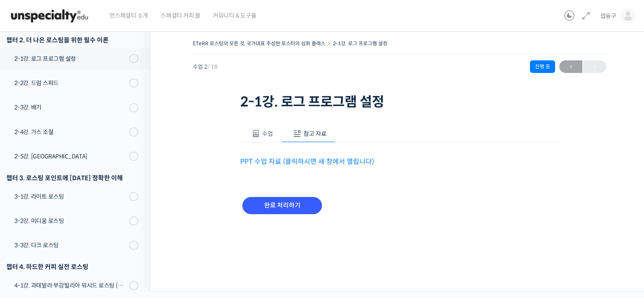 Image resolution: width=644 pixels, height=298 pixels. Describe the element at coordinates (267, 134) in the screenshot. I see `span: 수업` at that location.